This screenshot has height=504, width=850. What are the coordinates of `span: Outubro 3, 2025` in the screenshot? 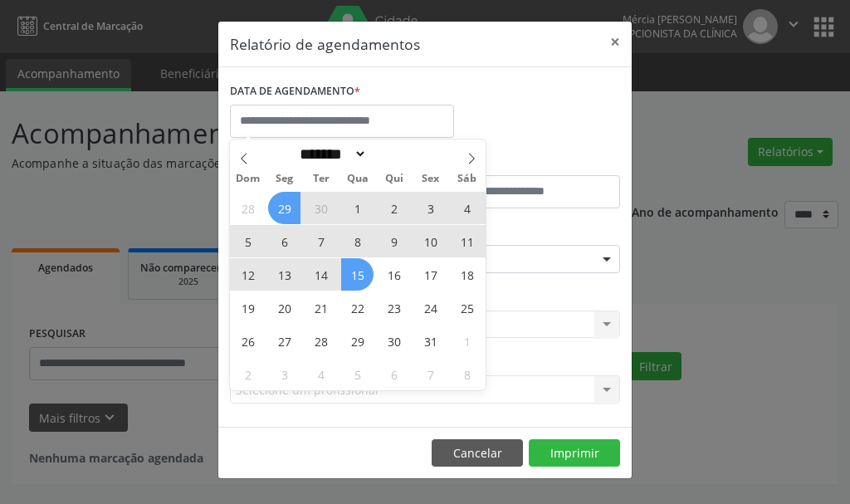 It's located at (430, 207).